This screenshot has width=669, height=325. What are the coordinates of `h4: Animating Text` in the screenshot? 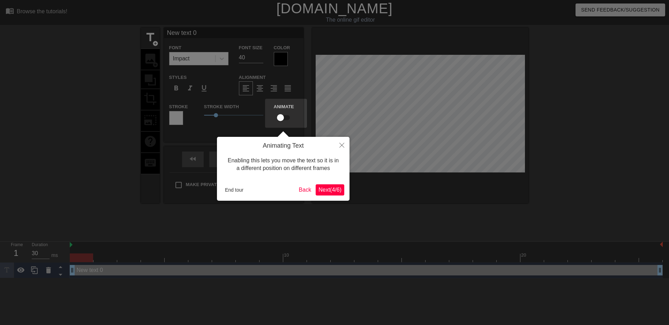 It's located at (283, 146).